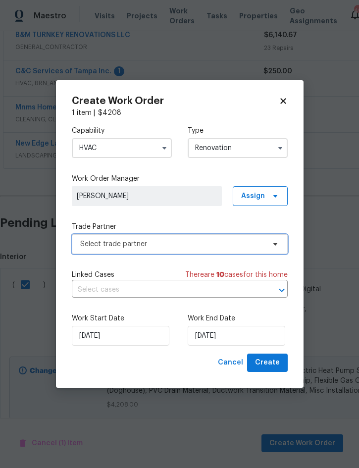 This screenshot has width=359, height=468. What do you see at coordinates (180, 113) in the screenshot?
I see `div: 1 item |` at bounding box center [180, 113].